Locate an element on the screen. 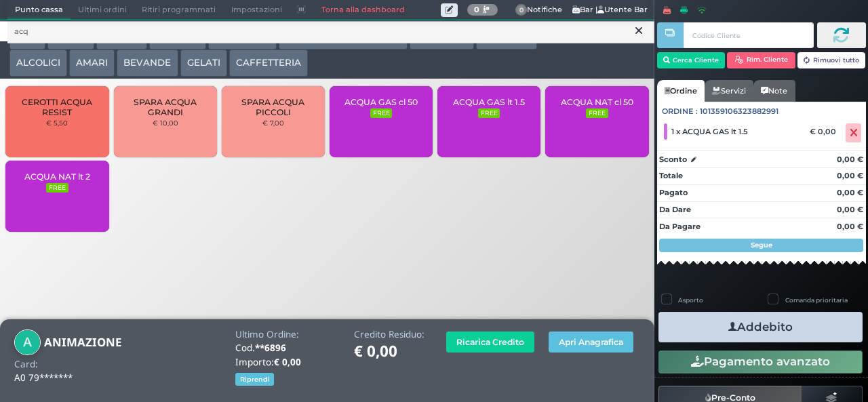 Image resolution: width=868 pixels, height=402 pixels. button: Addebito is located at coordinates (760, 327).